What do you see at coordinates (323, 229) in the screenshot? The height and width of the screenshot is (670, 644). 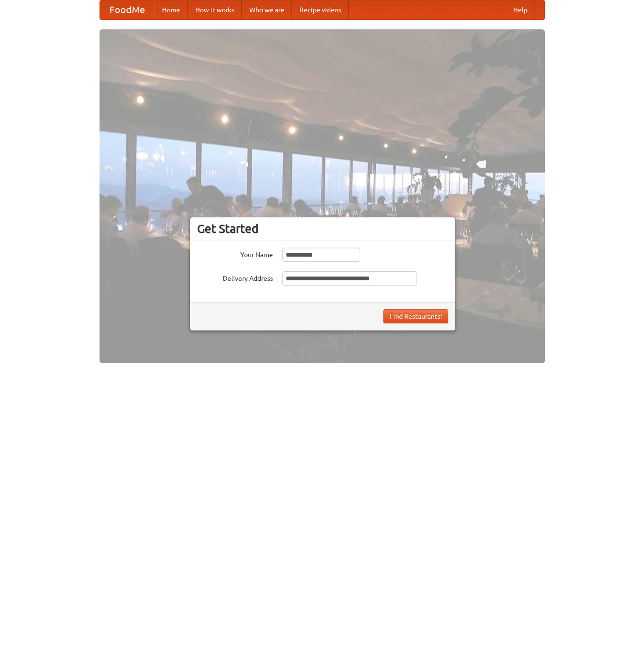 I see `h3: Get Started` at bounding box center [323, 229].